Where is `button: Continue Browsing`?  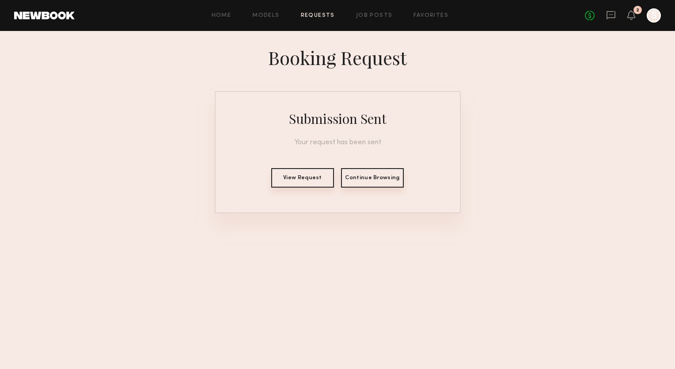 button: Continue Browsing is located at coordinates (373, 178).